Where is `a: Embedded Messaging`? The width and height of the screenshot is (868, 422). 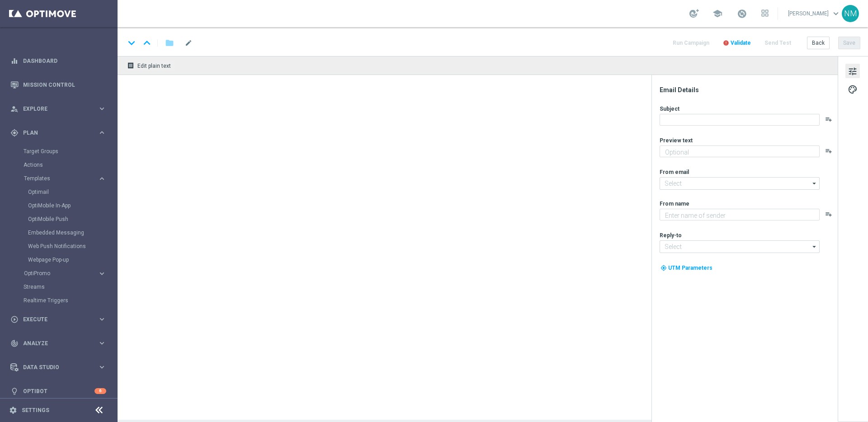 a: Embedded Messaging is located at coordinates (61, 232).